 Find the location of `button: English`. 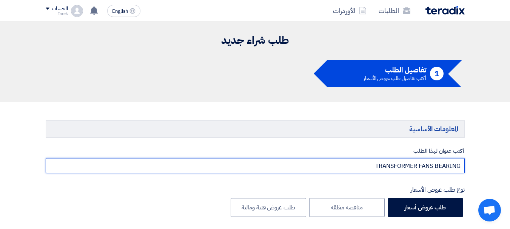

button: English is located at coordinates (124, 11).